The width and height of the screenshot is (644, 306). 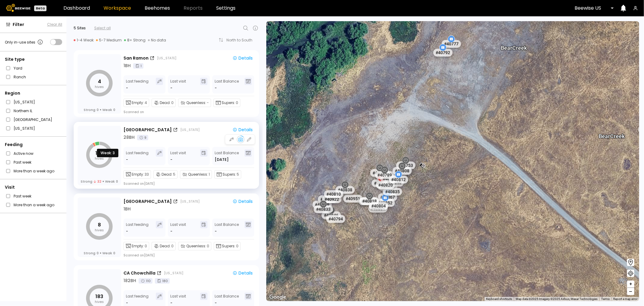 I want to click on div: 28 BH, so click(x=129, y=137).